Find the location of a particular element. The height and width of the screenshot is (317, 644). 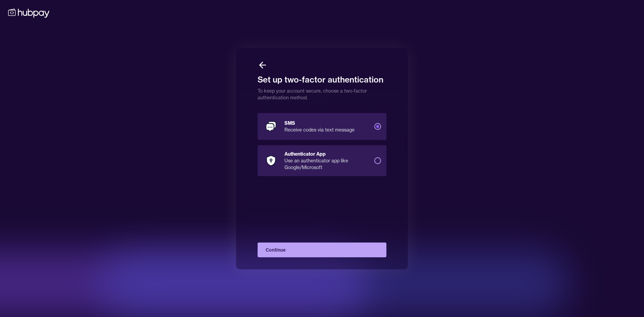

button: Authenticator AppUse an authenticator app like Google/Microsoft is located at coordinates (378, 160).